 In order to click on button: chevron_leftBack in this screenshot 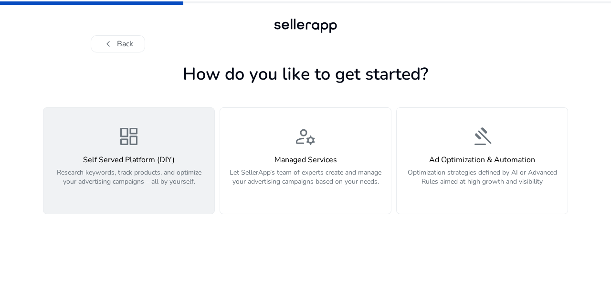, I will do `click(118, 44)`.